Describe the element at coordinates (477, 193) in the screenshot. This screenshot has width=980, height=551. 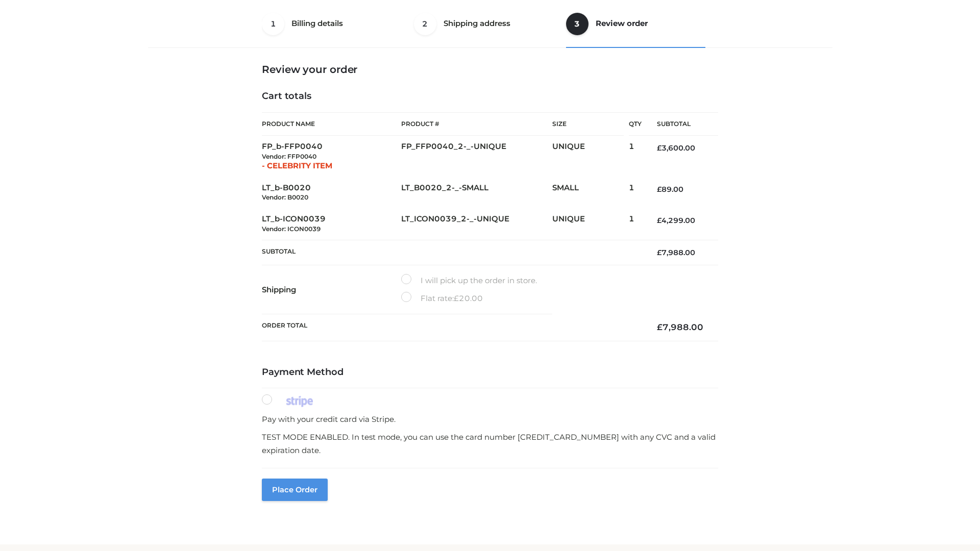
I see `td: LT_B0020_2-_-SMALL` at that location.